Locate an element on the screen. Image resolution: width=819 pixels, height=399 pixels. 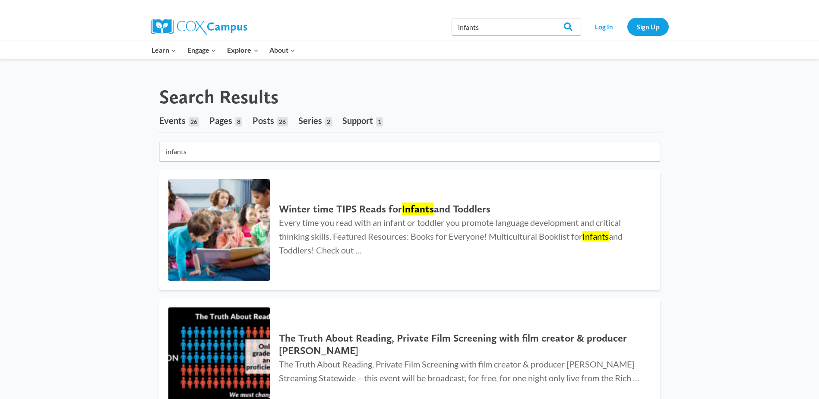
span: 1 is located at coordinates (379, 122).